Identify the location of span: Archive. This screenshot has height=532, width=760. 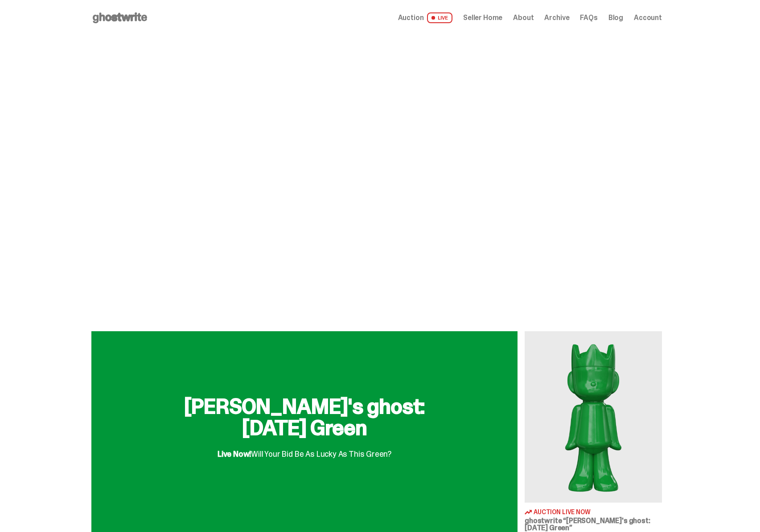
(556, 18).